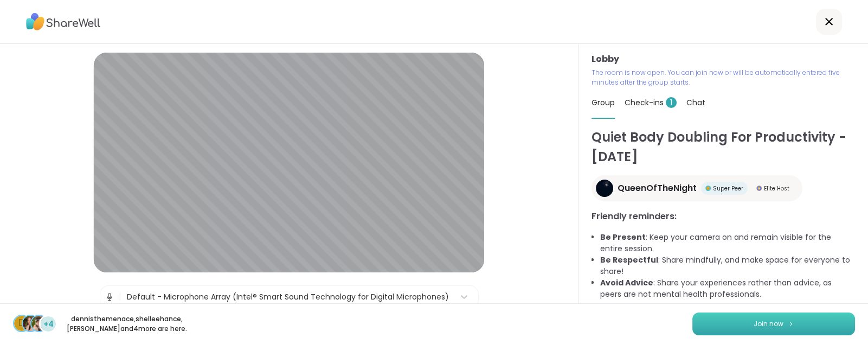  Describe the element at coordinates (728, 289) in the screenshot. I see `li: : Share your experiences rather than advice, as peers are not mental health professionals.` at that location.